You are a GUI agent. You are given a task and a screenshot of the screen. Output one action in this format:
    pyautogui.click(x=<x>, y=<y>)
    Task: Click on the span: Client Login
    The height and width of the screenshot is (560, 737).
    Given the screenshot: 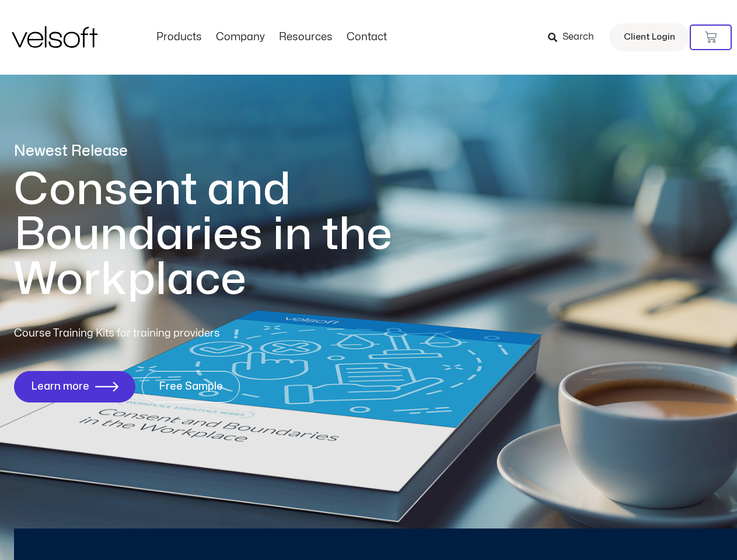 What is the action you would take?
    pyautogui.click(x=649, y=37)
    